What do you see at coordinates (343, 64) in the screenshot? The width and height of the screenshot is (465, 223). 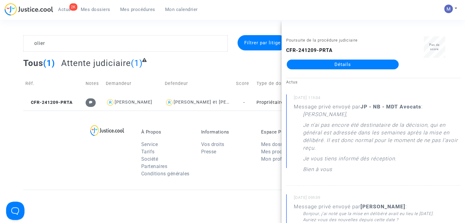 I see `a: Détails` at bounding box center [343, 64].